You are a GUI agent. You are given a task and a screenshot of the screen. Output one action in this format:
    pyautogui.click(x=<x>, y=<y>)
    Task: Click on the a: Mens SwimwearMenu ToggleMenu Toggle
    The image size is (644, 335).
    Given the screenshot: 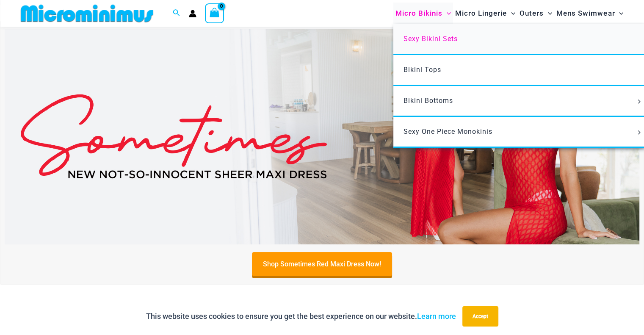 What is the action you would take?
    pyautogui.click(x=590, y=13)
    